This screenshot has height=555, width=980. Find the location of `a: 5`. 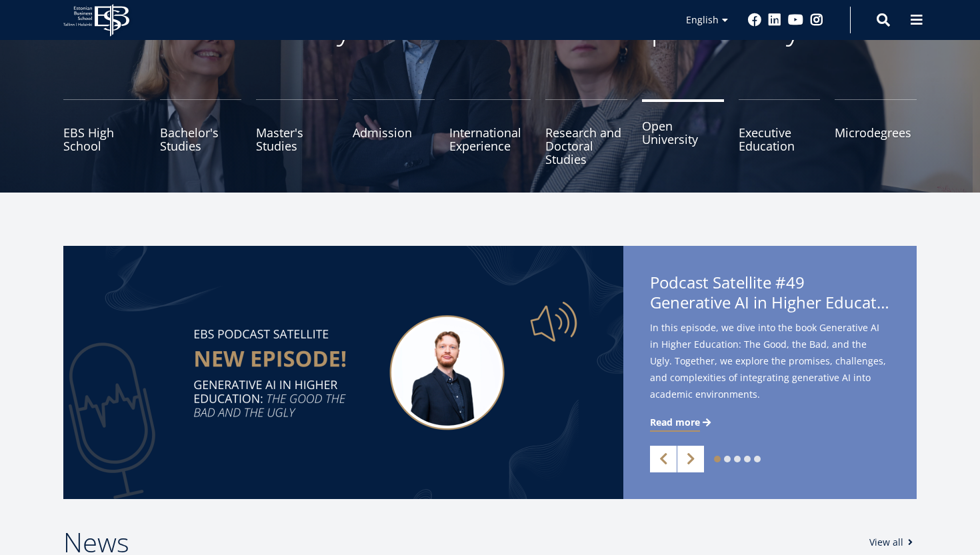

a: 5 is located at coordinates (758, 459).